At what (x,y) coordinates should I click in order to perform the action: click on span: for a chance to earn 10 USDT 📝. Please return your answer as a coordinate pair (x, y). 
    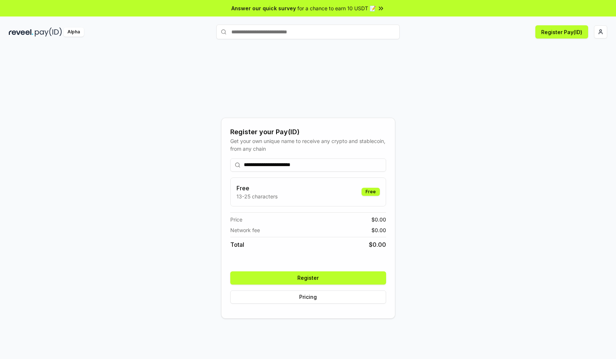
    Looking at the image, I should click on (336, 8).